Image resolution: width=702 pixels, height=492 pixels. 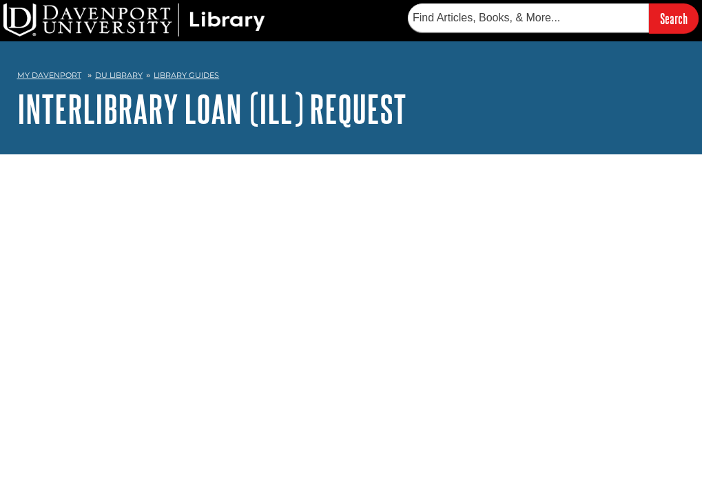 What do you see at coordinates (134, 20) in the screenshot?
I see `img: DU Library` at bounding box center [134, 20].